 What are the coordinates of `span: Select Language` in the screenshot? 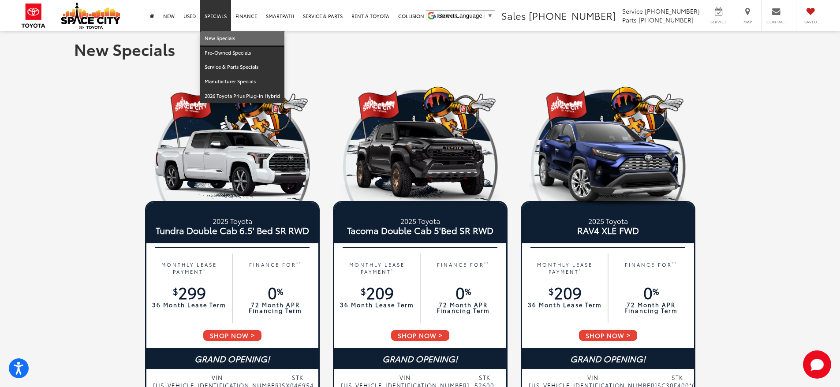 It's located at (460, 15).